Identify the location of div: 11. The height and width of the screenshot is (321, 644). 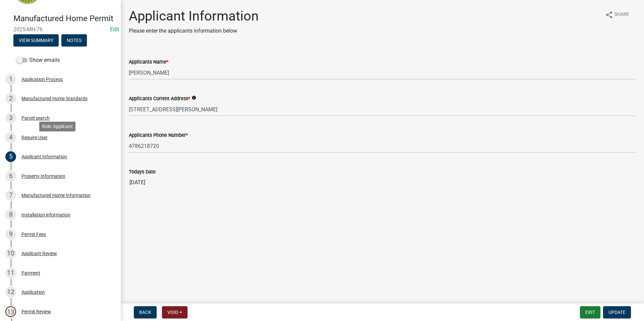
(11, 273).